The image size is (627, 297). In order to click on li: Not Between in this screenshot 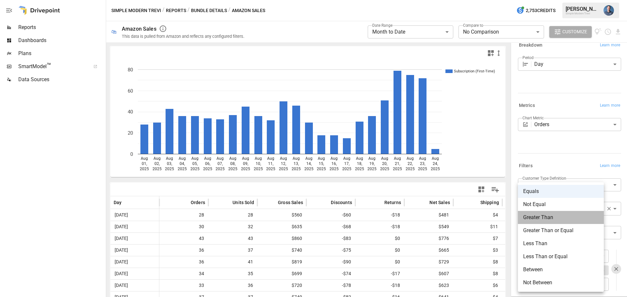, I will do `click(560, 283)`.